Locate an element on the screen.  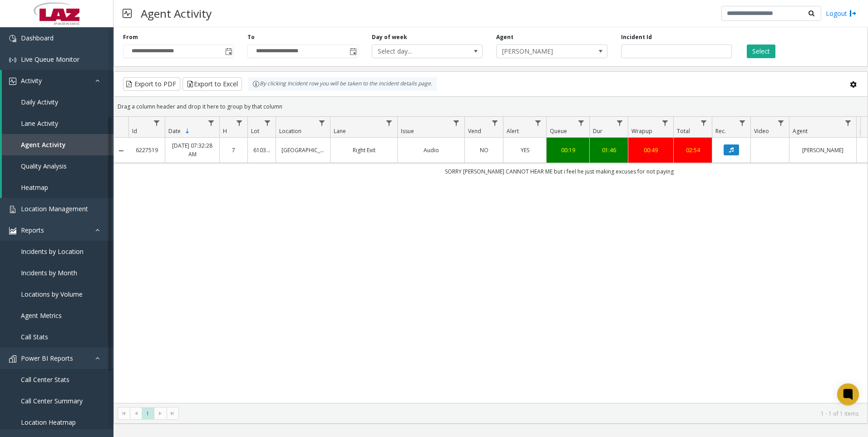
span: Location Heatmap is located at coordinates (48, 422).